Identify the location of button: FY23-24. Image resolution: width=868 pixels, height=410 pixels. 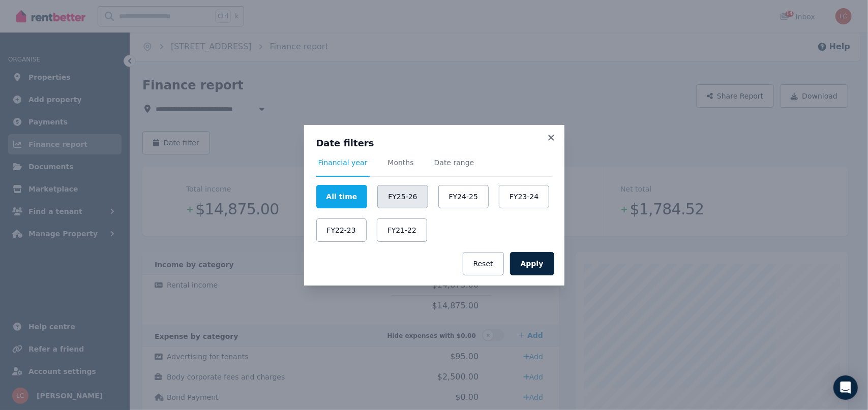
(524, 197).